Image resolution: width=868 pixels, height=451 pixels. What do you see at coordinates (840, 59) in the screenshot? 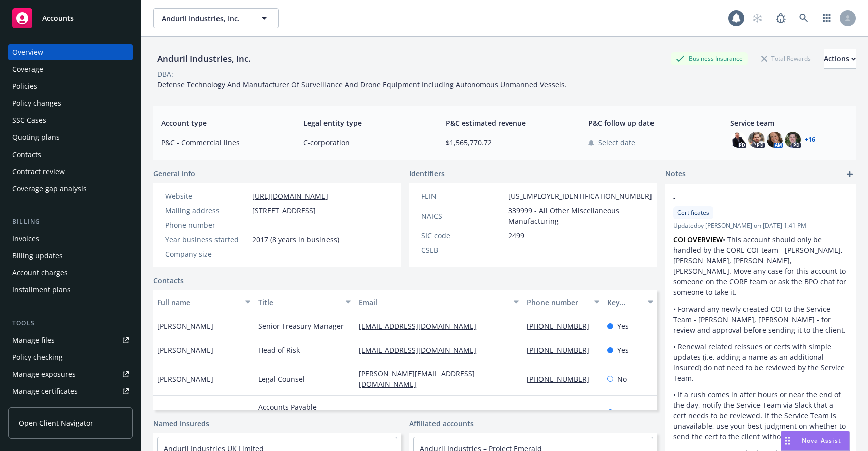
I see `button: Actions` at bounding box center [840, 59].